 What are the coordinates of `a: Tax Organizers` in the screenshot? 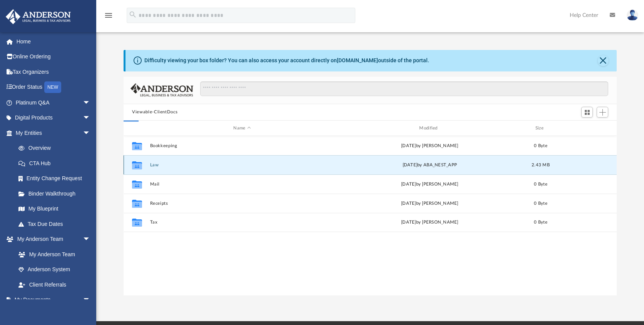 It's located at (53, 72).